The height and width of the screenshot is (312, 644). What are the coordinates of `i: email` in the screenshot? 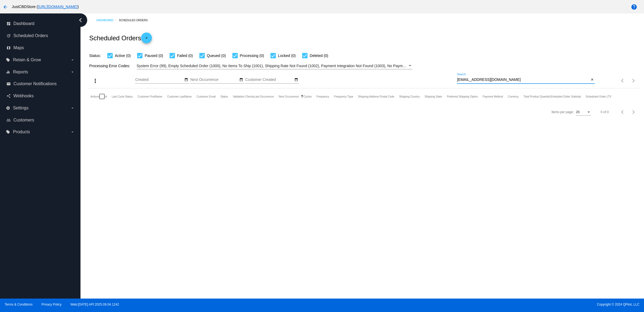 It's located at (8, 84).